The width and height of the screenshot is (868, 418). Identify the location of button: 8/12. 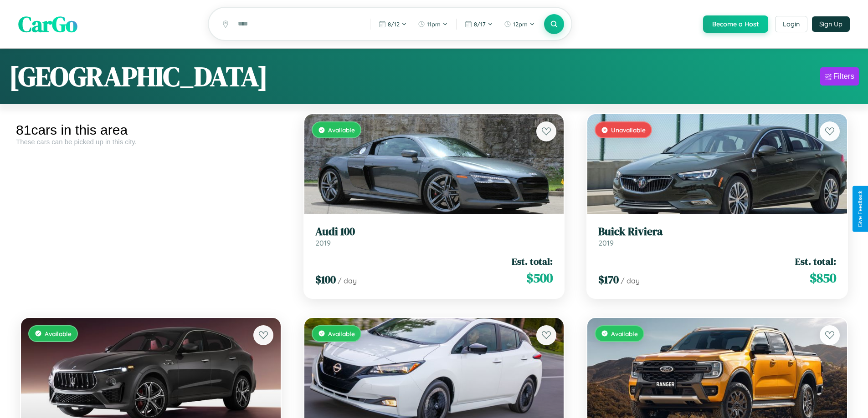
(393, 24).